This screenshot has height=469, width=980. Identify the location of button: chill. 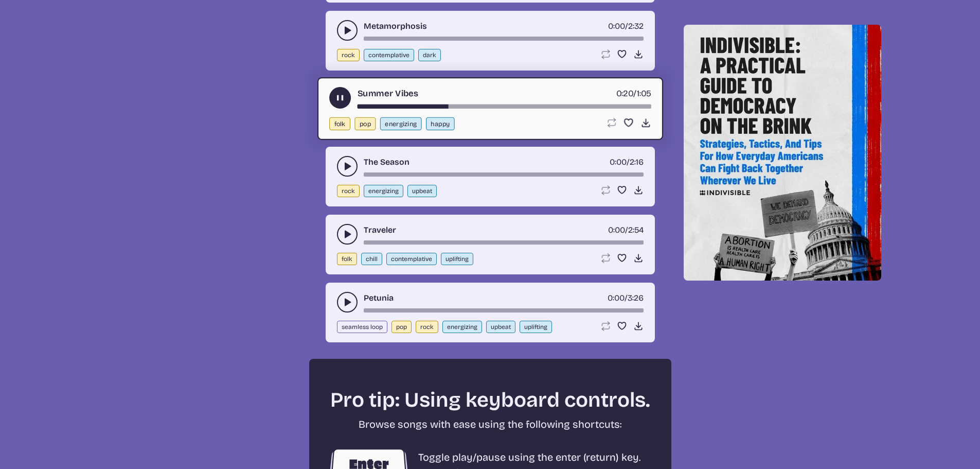
(371, 259).